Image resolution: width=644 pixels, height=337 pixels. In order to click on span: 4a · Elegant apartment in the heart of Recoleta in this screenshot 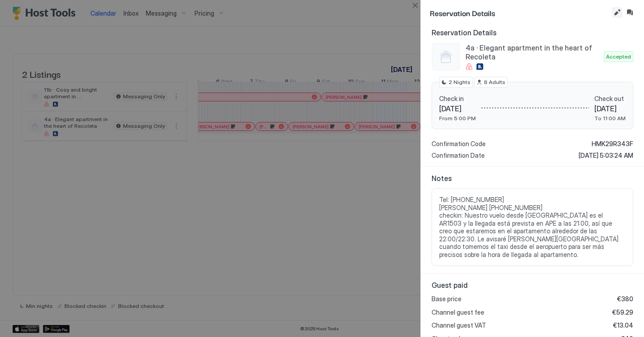, I will do `click(532, 52)`.